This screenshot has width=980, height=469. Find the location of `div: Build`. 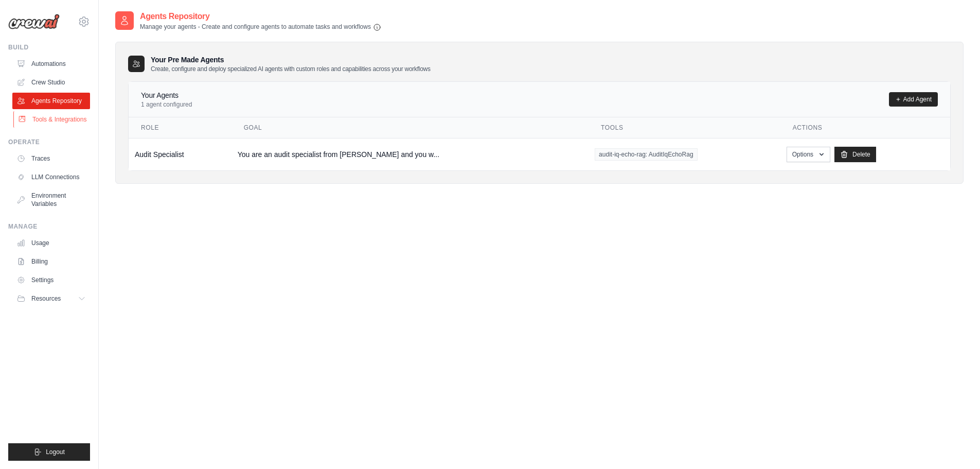

div: Build is located at coordinates (49, 47).